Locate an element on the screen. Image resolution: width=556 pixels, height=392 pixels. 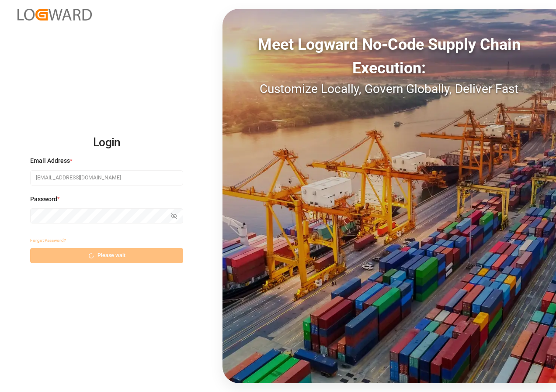
div: Meet Logward No-Code Supply Chain Execution: is located at coordinates (389, 56).